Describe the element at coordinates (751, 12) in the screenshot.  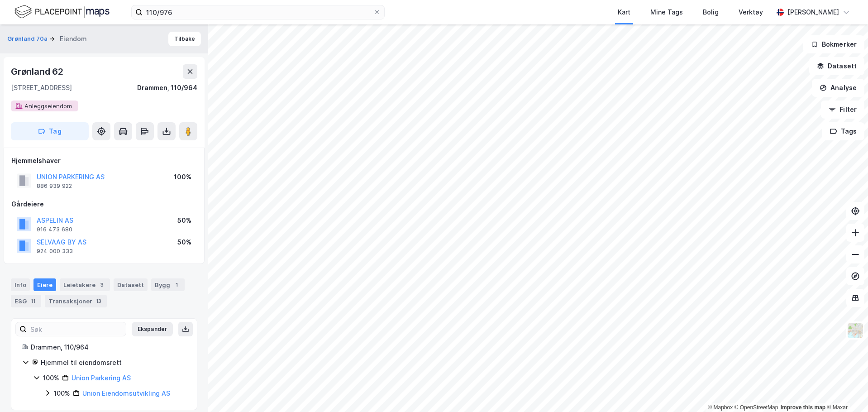
I see `div: Verktøy` at that location.